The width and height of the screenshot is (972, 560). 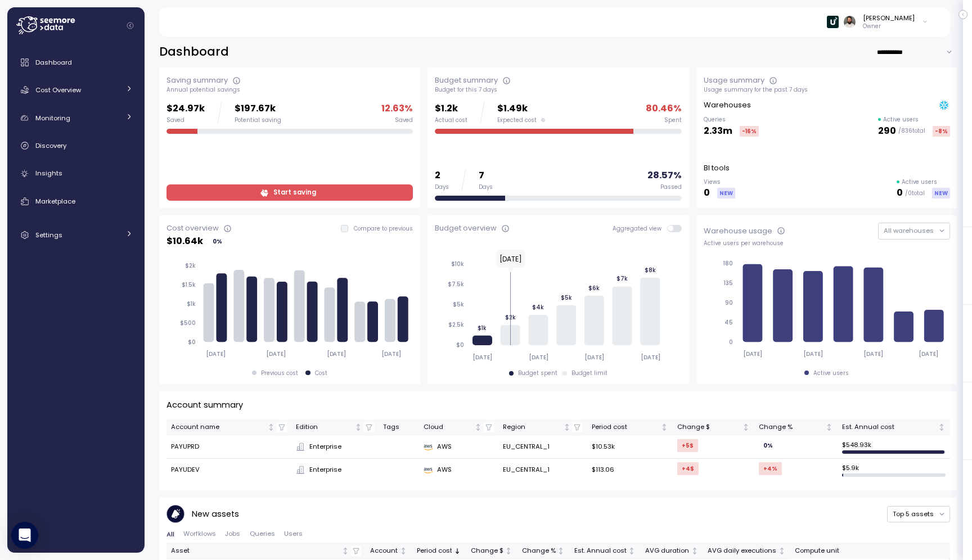 I want to click on div: AWS, so click(x=459, y=447).